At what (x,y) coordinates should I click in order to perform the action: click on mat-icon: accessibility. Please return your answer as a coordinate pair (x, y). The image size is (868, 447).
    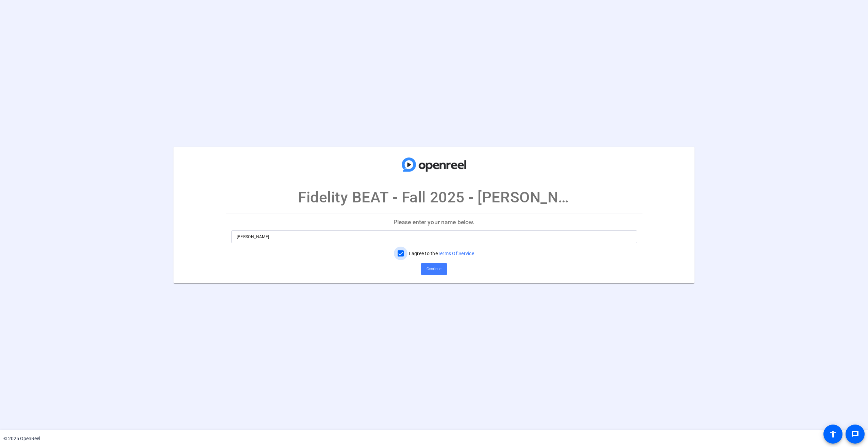
    Looking at the image, I should click on (833, 434).